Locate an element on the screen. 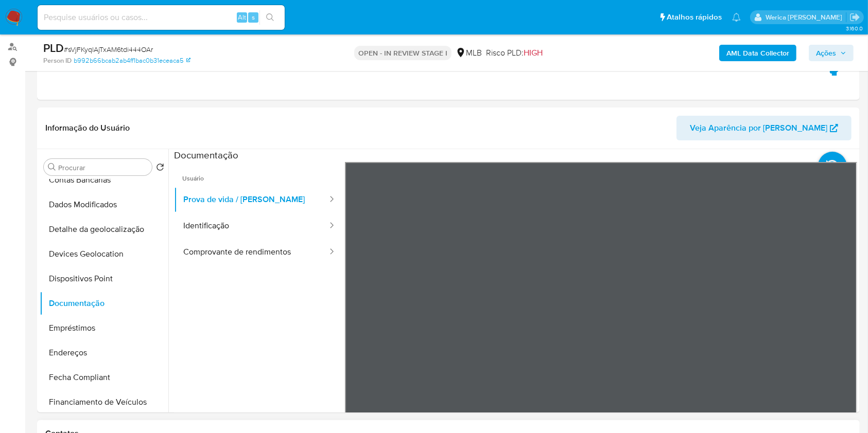 This screenshot has width=868, height=433. span: Atalhos rápidos is located at coordinates (693, 17).